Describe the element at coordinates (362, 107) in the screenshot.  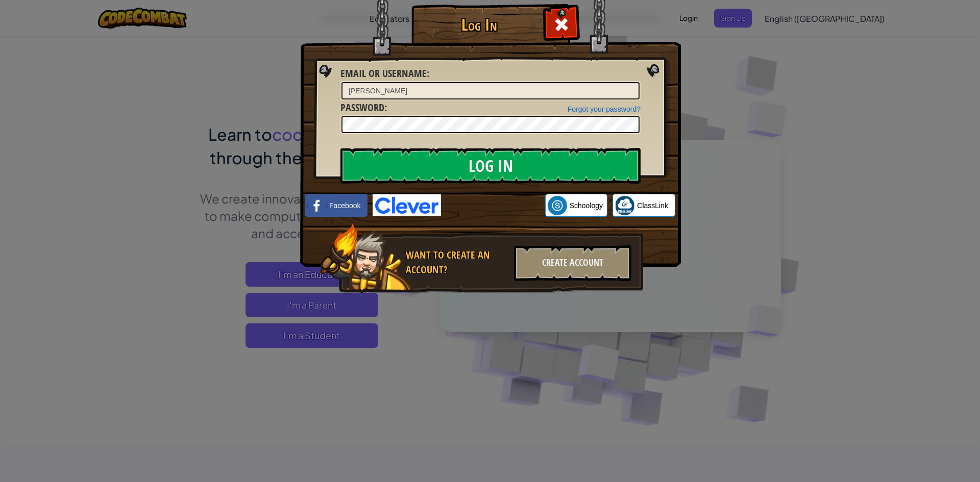
I see `span: Password` at that location.